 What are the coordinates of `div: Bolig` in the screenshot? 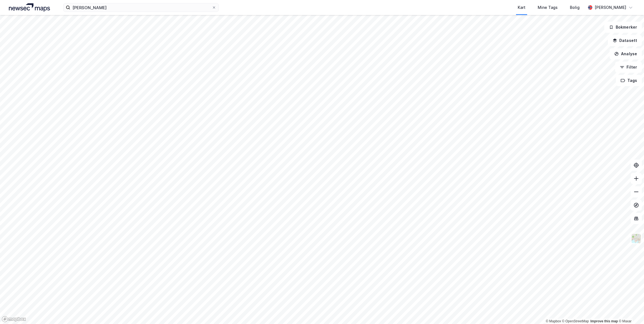 It's located at (574, 7).